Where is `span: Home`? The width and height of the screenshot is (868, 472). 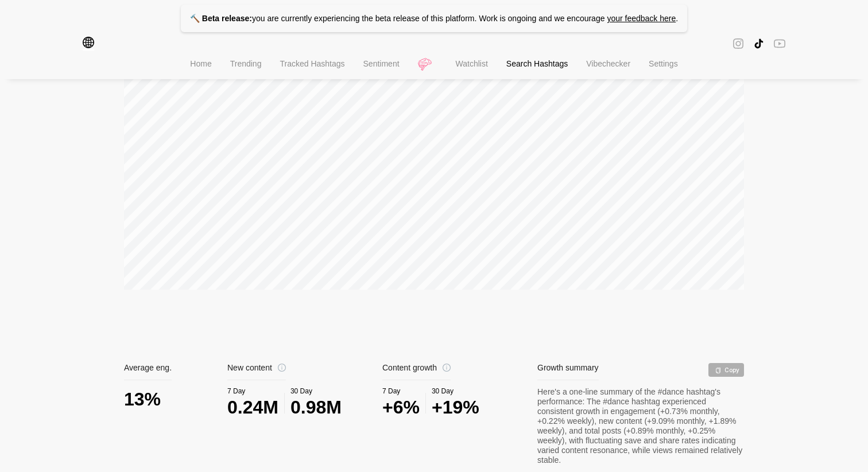 span: Home is located at coordinates (200, 63).